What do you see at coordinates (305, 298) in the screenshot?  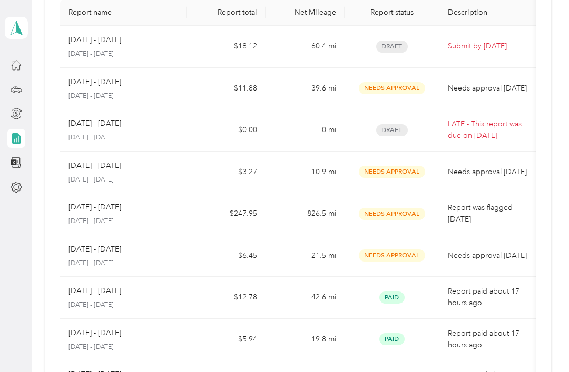 I see `td: 42.6 mi` at bounding box center [305, 298].